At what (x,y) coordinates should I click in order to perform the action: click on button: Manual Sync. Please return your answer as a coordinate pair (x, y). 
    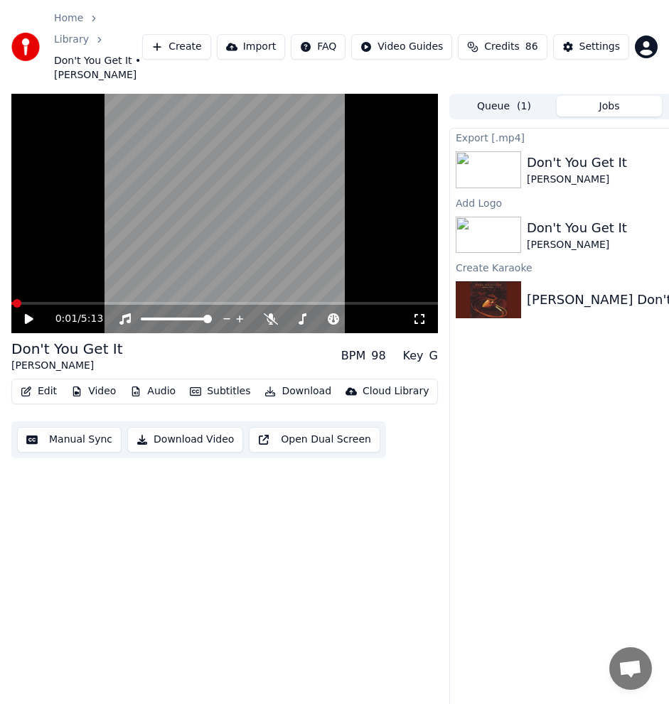
    Looking at the image, I should click on (69, 440).